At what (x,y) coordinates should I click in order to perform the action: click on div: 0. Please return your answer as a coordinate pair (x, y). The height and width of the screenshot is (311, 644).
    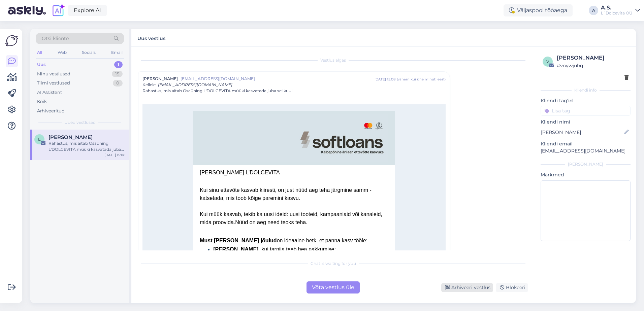
    Looking at the image, I should click on (118, 83).